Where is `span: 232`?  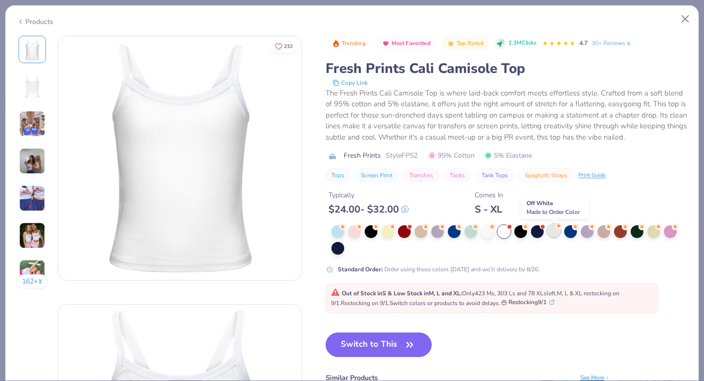
span: 232 is located at coordinates (289, 46).